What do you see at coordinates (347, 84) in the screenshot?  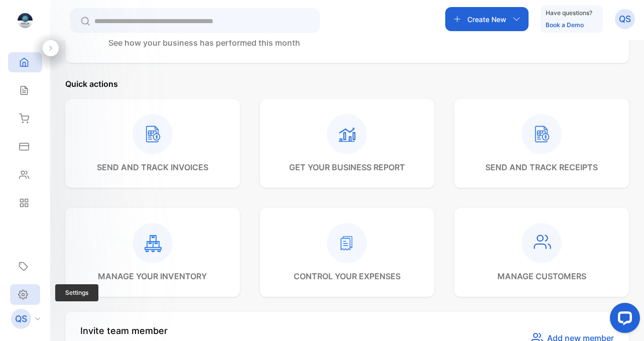 I see `p: Quick actions` at bounding box center [347, 84].